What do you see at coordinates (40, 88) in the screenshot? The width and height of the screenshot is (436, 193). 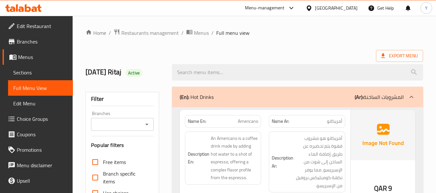 I see `a: Full Menu View` at bounding box center [40, 88].